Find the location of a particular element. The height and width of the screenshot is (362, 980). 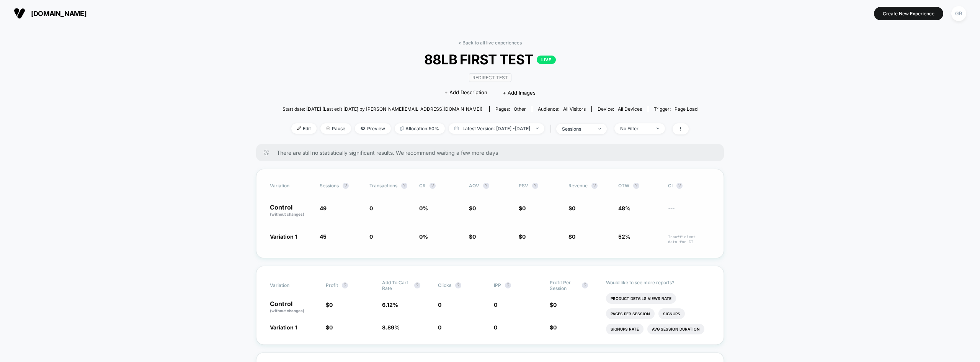

span: + Add Description is located at coordinates (466, 93).